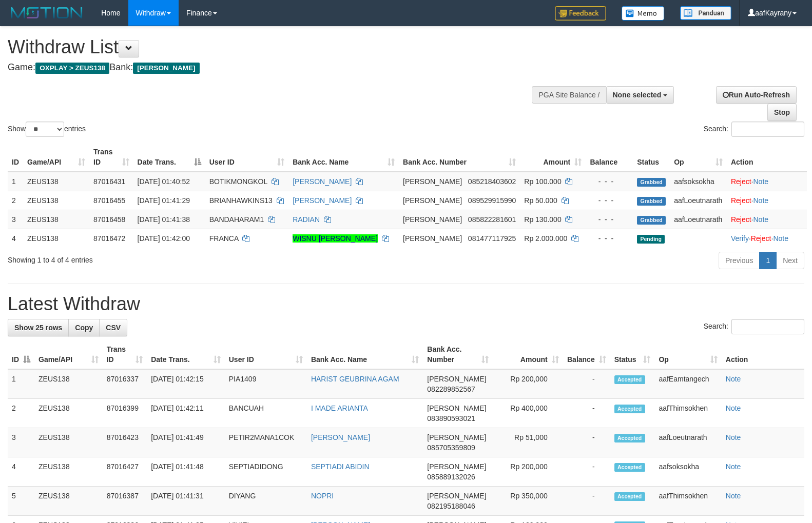 Image resolution: width=812 pixels, height=523 pixels. I want to click on th: Status: activate to sort column ascending, so click(632, 354).